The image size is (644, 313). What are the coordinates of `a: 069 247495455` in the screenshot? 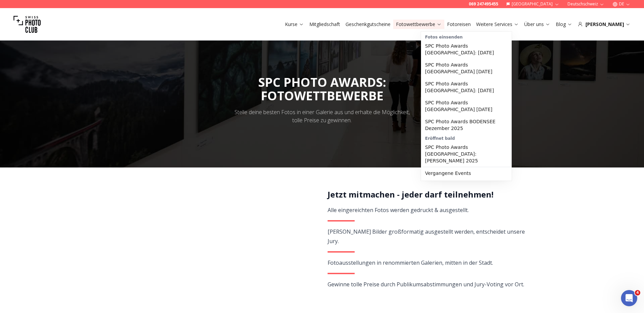 It's located at (483, 4).